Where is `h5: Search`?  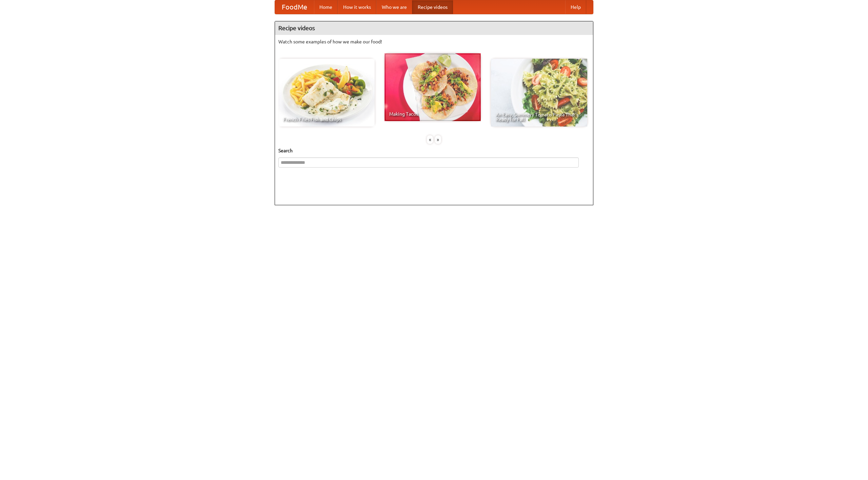
h5: Search is located at coordinates (434, 150).